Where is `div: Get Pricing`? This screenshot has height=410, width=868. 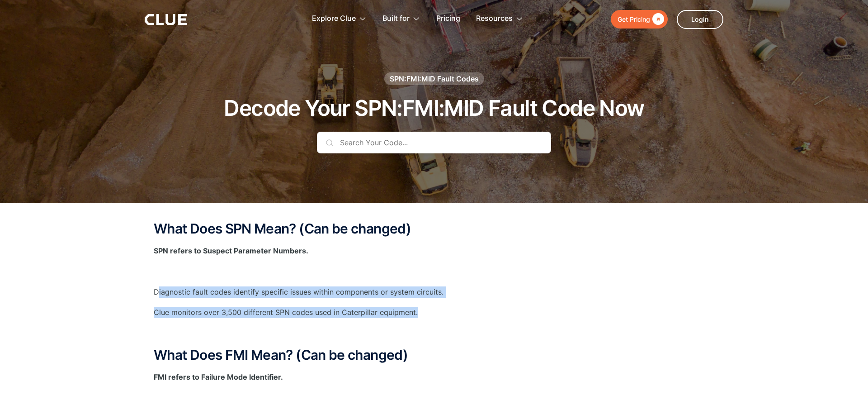
div: Get Pricing is located at coordinates (634, 19).